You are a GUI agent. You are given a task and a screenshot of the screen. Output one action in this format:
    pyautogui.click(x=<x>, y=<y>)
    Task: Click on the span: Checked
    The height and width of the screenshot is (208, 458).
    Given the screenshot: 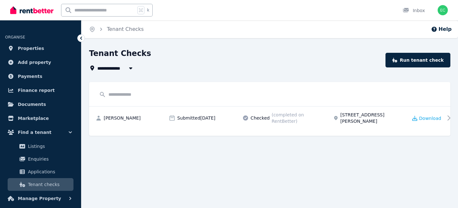 What is the action you would take?
    pyautogui.click(x=260, y=118)
    